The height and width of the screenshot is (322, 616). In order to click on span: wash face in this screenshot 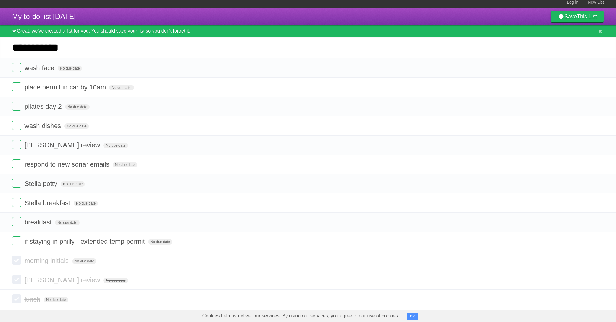, I will do `click(40, 68)`.